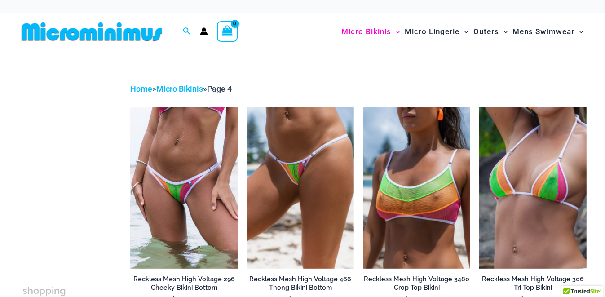 The width and height of the screenshot is (605, 297). What do you see at coordinates (548, 31) in the screenshot?
I see `a: Mens SwimwearMenu ToggleMenu Toggle` at bounding box center [548, 31].